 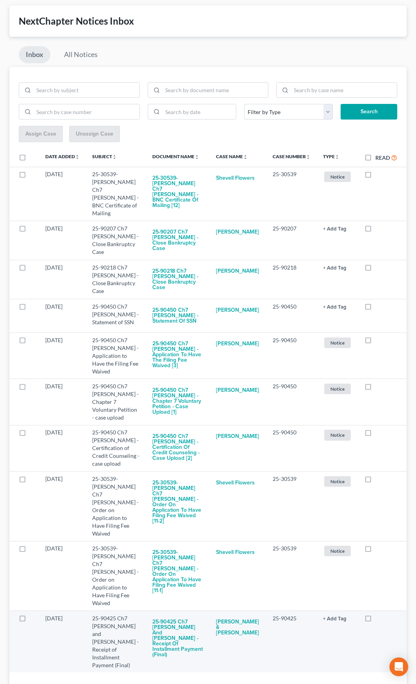 What do you see at coordinates (81, 55) in the screenshot?
I see `a: All Notices` at bounding box center [81, 55].